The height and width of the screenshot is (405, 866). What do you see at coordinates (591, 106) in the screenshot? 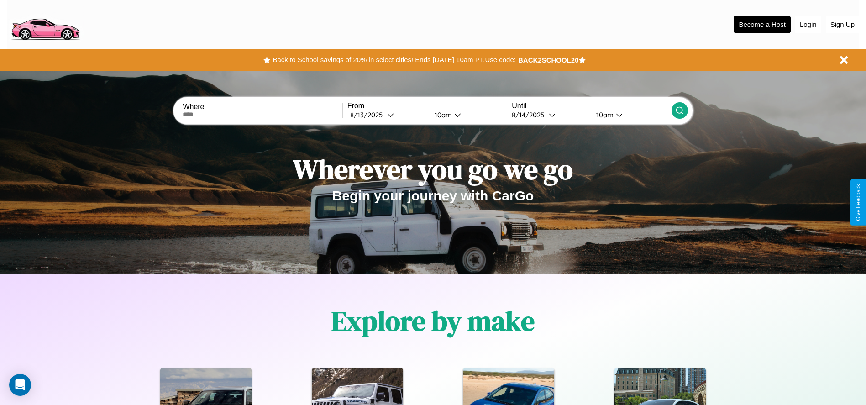
I see `label: Until` at bounding box center [591, 106].